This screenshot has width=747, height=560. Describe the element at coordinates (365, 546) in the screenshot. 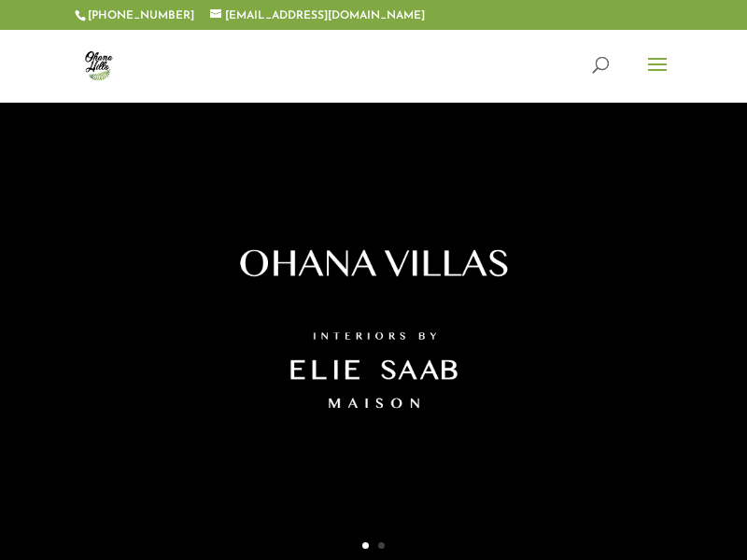

I see `a: 1` at that location.